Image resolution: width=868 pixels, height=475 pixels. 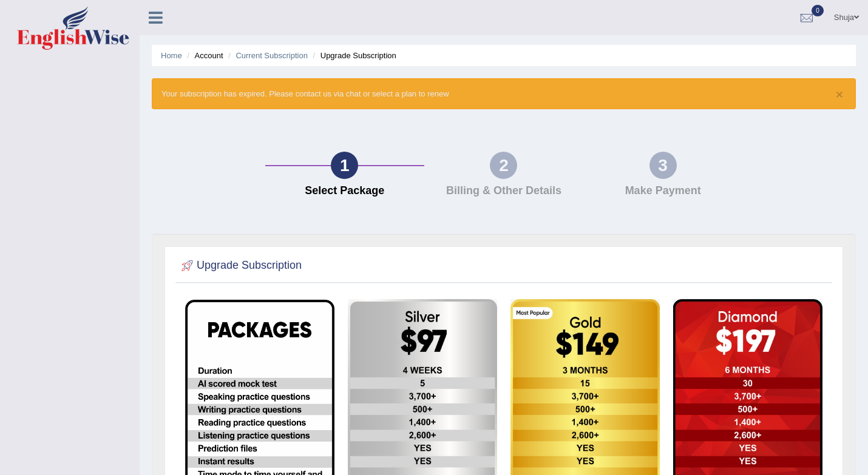 What do you see at coordinates (271, 55) in the screenshot?
I see `a: Current Subscription` at bounding box center [271, 55].